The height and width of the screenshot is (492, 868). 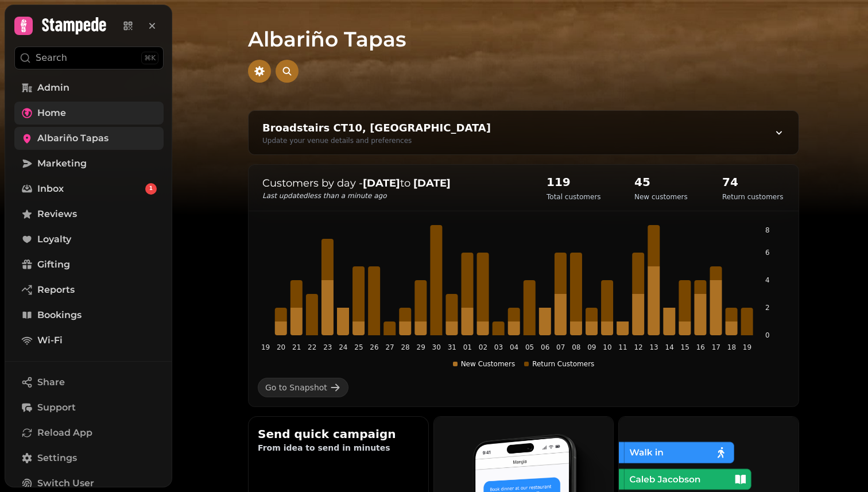 What do you see at coordinates (303, 387) in the screenshot?
I see `a: Go to Snapshot` at bounding box center [303, 387].